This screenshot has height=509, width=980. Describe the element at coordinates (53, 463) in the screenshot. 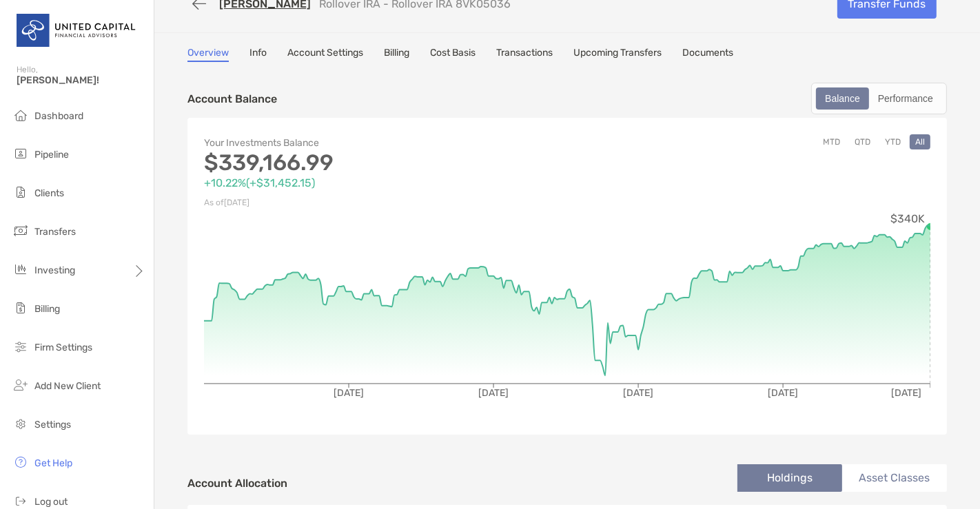

I see `span: Get Help` at that location.